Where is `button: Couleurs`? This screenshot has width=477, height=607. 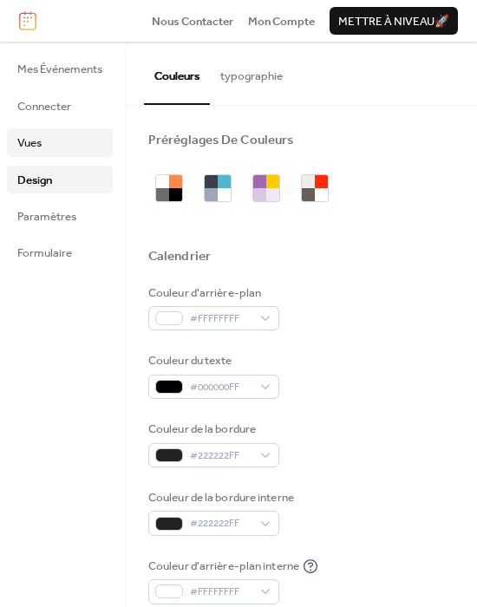
button: Couleurs is located at coordinates (177, 73).